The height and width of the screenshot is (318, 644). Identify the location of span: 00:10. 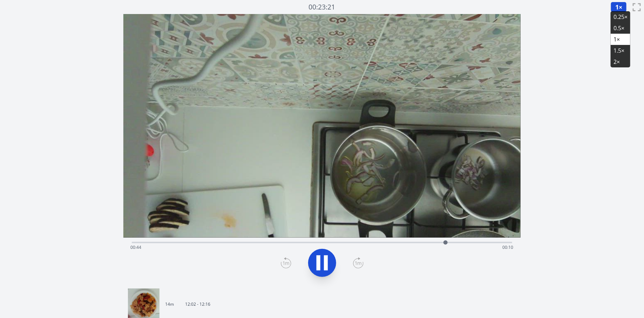
(508, 247).